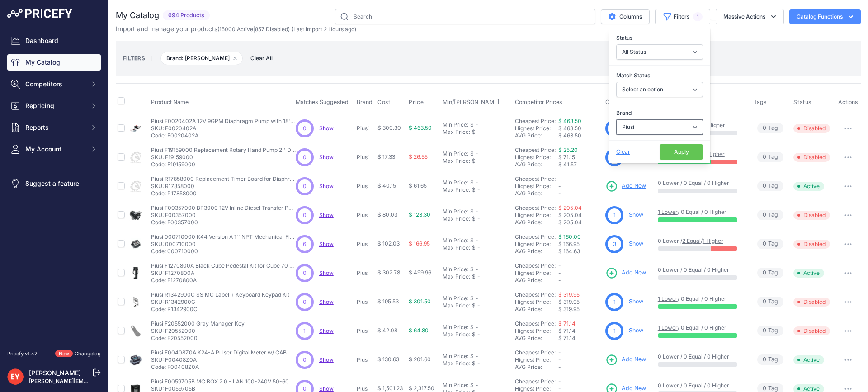 The image size is (868, 392). What do you see at coordinates (623, 151) in the screenshot?
I see `span: Clear` at bounding box center [623, 151].